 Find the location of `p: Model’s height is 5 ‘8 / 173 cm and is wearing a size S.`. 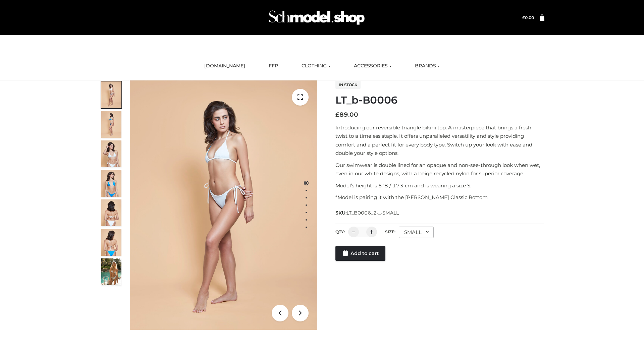

p: Model’s height is 5 ‘8 / 173 cm and is wearing a size S. is located at coordinates (440, 186).